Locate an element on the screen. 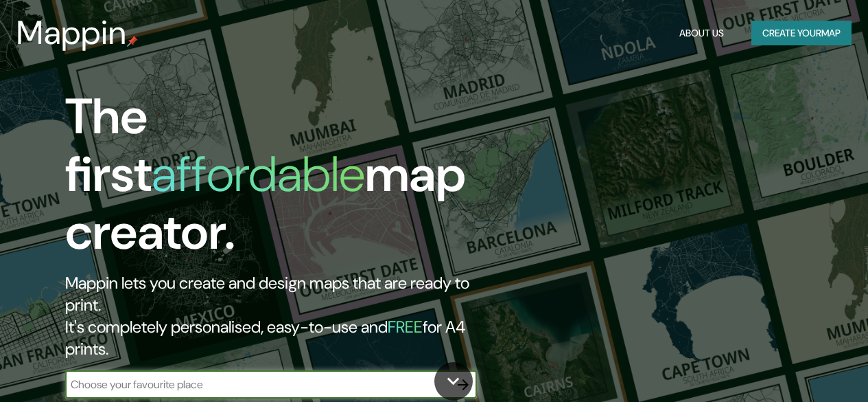  button: About Us is located at coordinates (702, 33).